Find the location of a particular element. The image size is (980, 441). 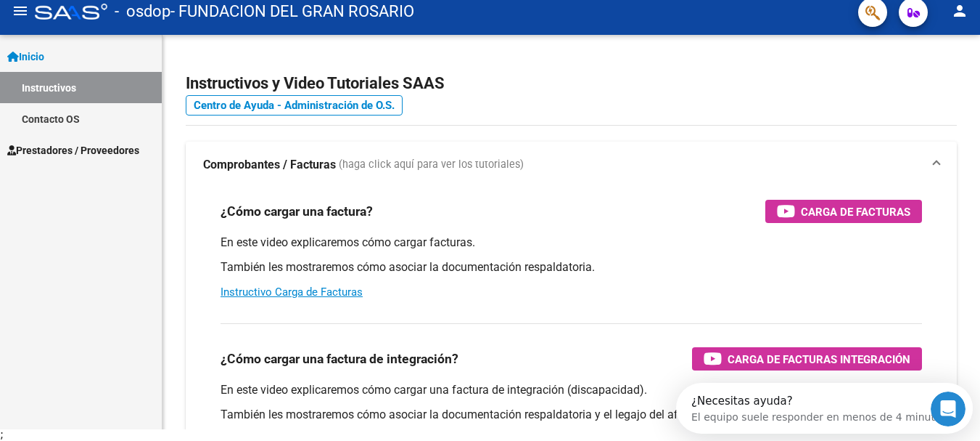

mat-expansion-panel-header: Comprobantes / Facturas (haga click aquí para ver los tutoriales) is located at coordinates (571, 165).